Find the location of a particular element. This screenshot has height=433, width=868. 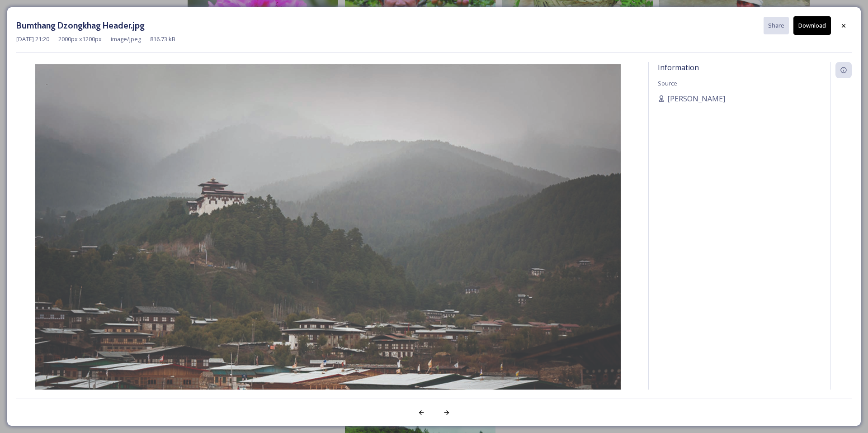

button: Download is located at coordinates (812, 25).